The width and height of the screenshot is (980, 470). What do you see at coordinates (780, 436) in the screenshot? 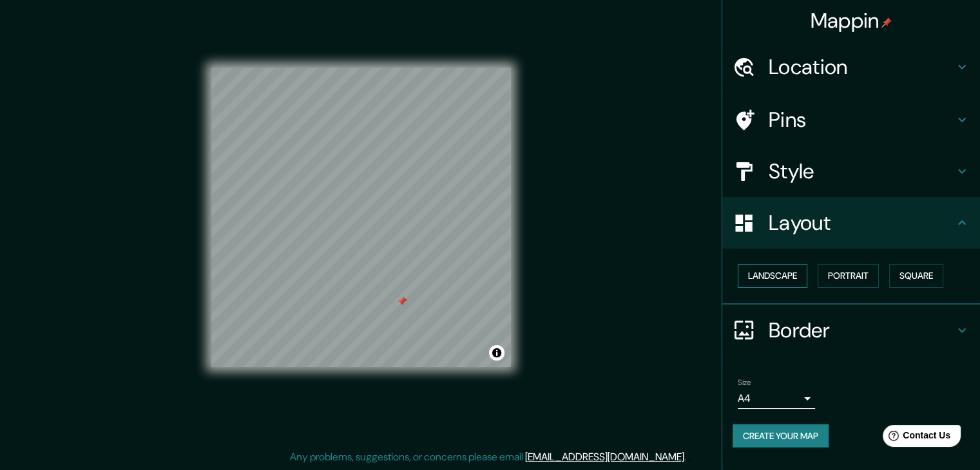
I see `button: Create your map` at bounding box center [780, 436].